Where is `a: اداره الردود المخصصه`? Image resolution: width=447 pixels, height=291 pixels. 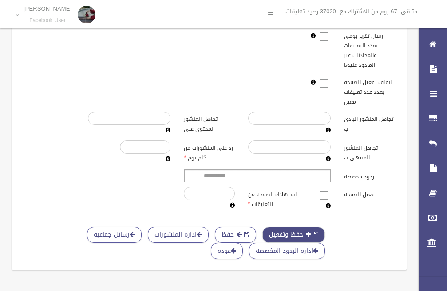
a: اداره الردود المخصصه is located at coordinates (286, 251).